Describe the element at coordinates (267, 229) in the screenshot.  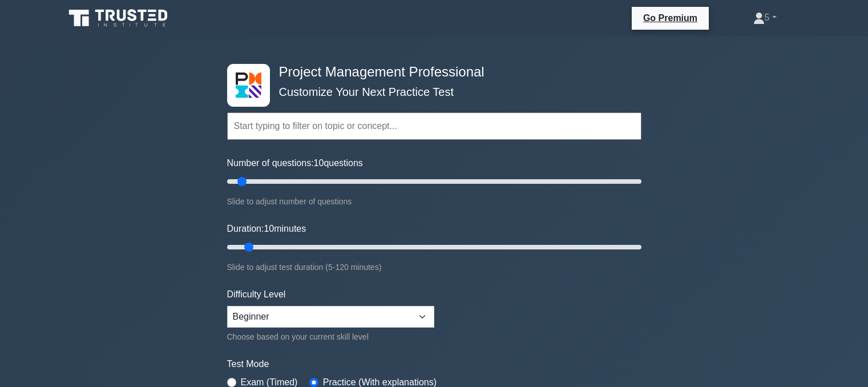
I see `label: Duration: minutes` at that location.